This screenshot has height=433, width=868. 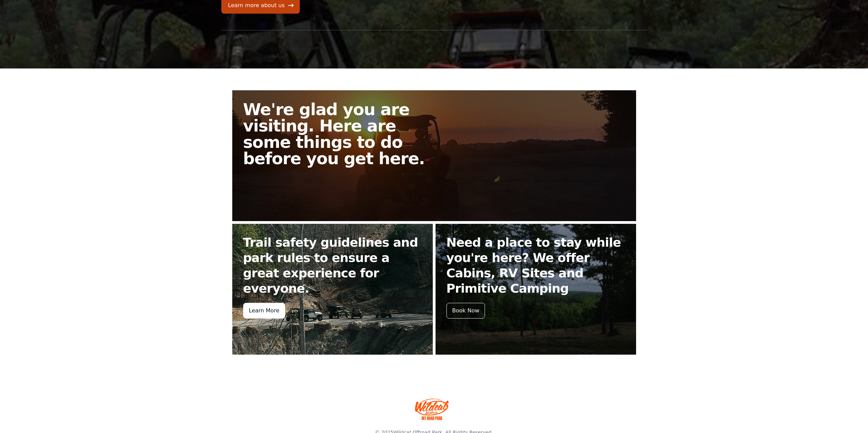 I want to click on div: Learn More, so click(x=264, y=310).